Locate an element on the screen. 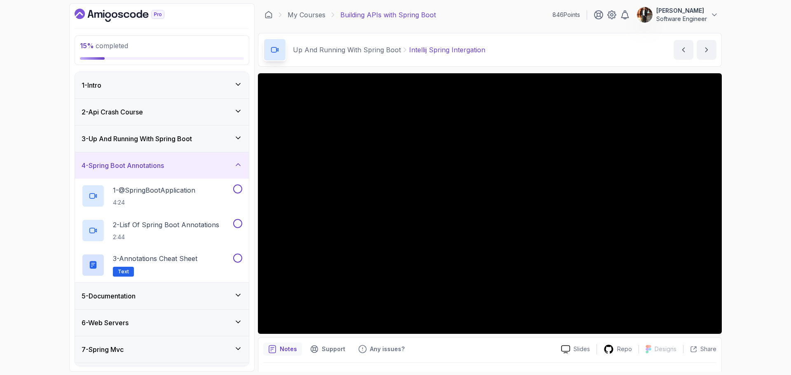  span: Text is located at coordinates (123, 272).